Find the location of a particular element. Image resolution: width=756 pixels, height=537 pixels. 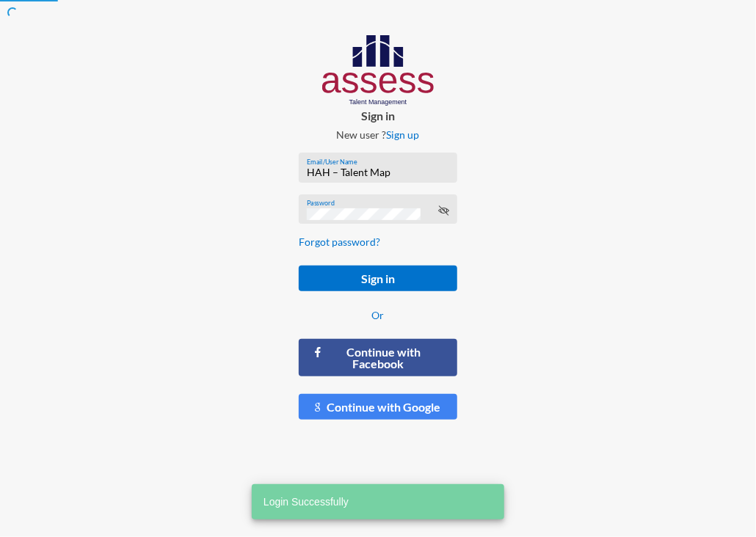

a: Forgot password? is located at coordinates (339, 241).